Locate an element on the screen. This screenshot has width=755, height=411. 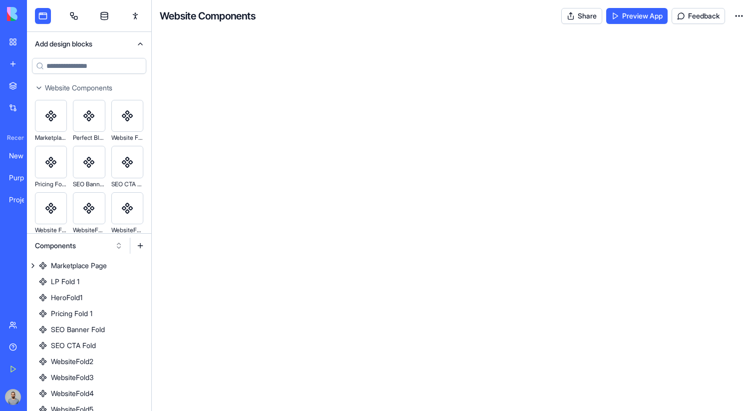
div: New App is located at coordinates (23, 156).